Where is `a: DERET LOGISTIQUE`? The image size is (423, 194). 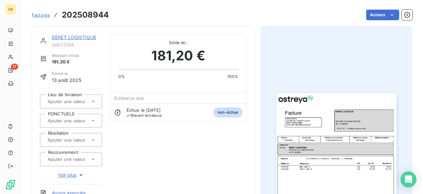
a: DERET LOGISTIQUE is located at coordinates (74, 37).